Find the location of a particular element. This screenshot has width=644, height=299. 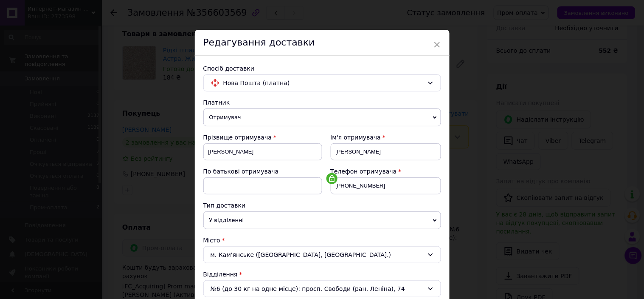

span: По батькові отримувача is located at coordinates (241, 171).